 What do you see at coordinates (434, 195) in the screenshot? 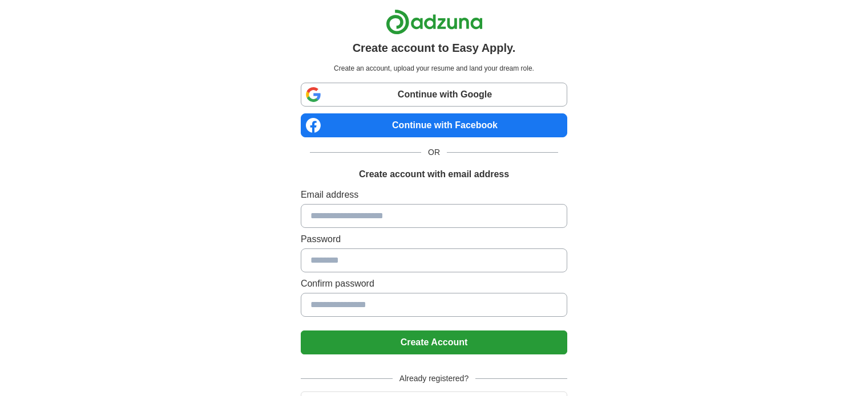
I see `label: Email address` at bounding box center [434, 195].